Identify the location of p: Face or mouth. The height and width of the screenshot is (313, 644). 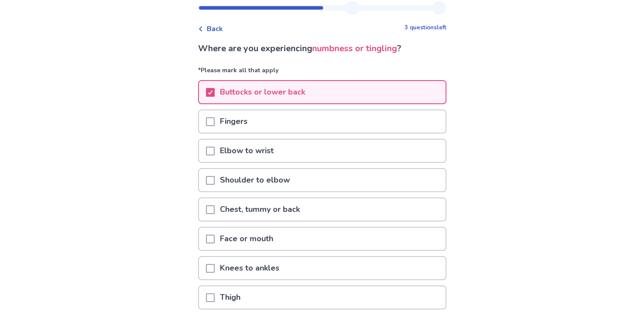
(247, 238).